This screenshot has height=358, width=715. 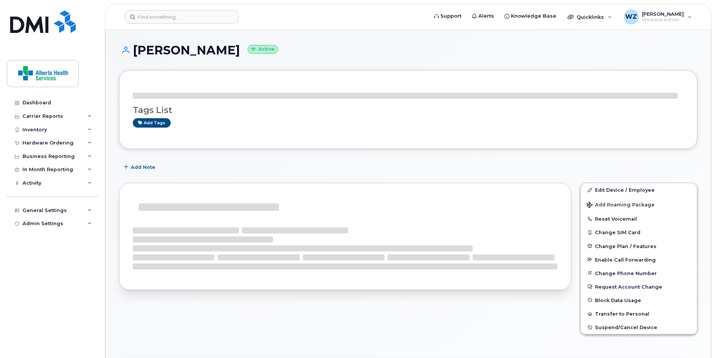 What do you see at coordinates (263, 49) in the screenshot?
I see `small: Active` at bounding box center [263, 49].